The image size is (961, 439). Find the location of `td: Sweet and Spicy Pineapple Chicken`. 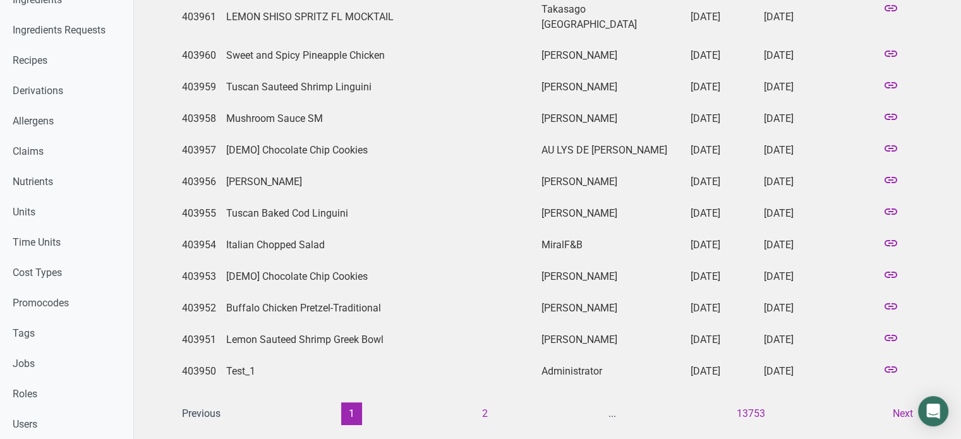

td: Sweet and Spicy Pineapple Chicken is located at coordinates (378, 56).